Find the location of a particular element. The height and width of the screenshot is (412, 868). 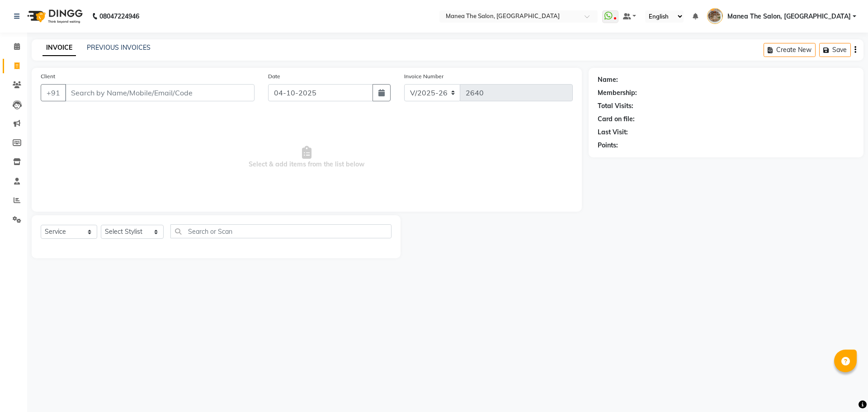

img: logo is located at coordinates (54, 16).